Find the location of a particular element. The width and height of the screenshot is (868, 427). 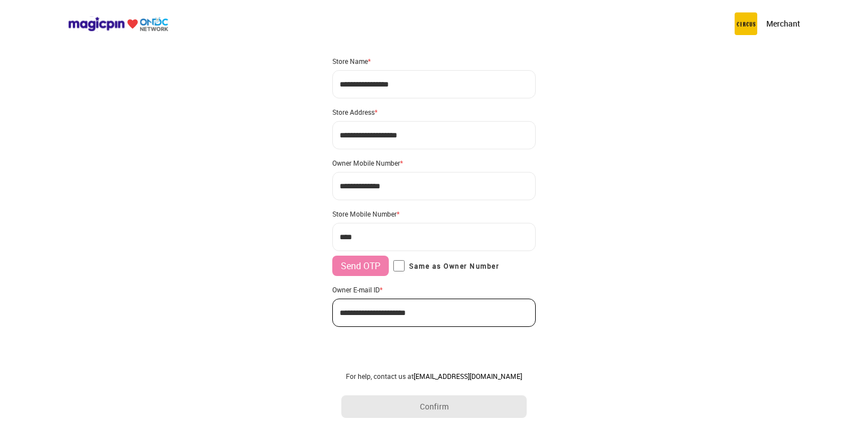

p: Merchant is located at coordinates (783, 24).